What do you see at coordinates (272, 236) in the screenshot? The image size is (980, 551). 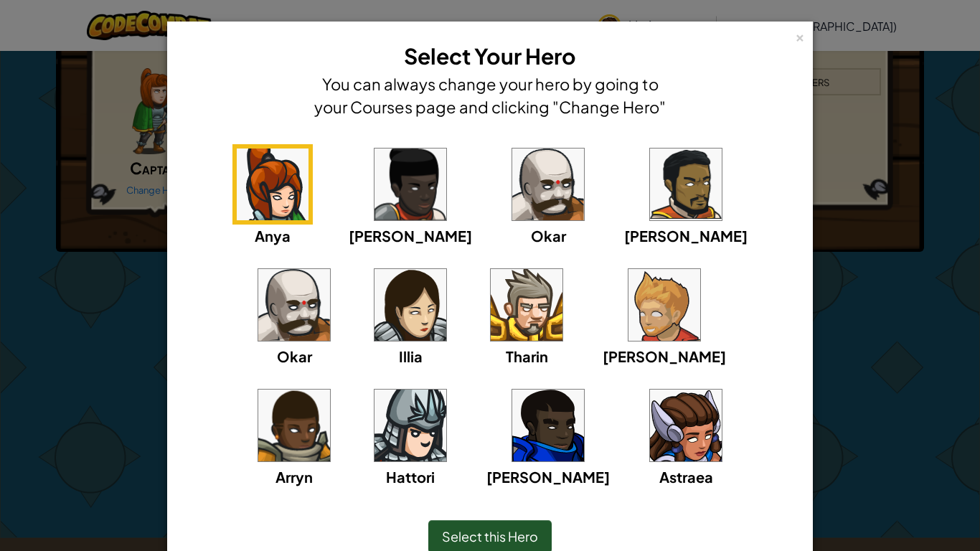 I see `span: Anya` at bounding box center [272, 236].